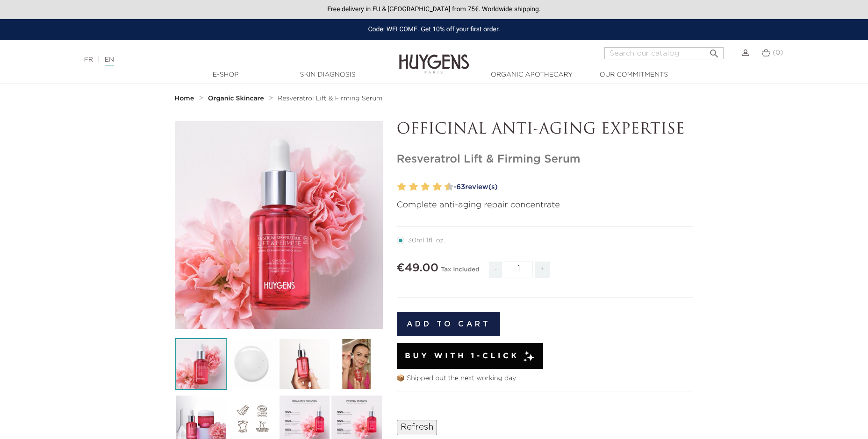  Describe the element at coordinates (438, 187) in the screenshot. I see `label: 8` at that location.